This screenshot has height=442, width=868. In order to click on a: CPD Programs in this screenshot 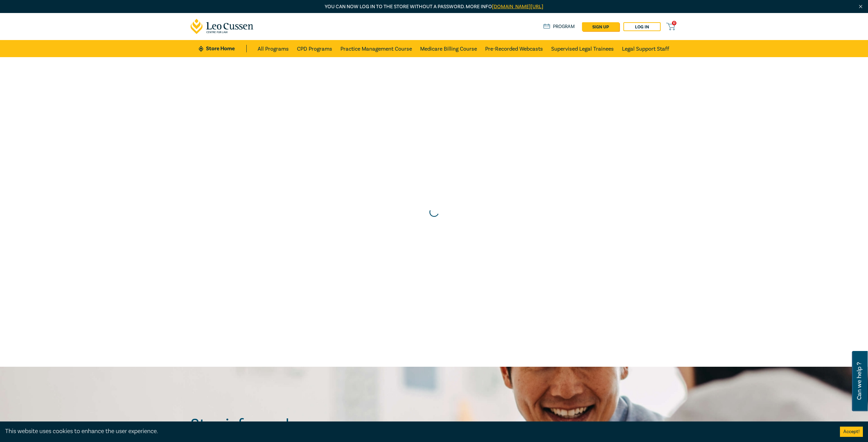, I will do `click(315, 49)`.